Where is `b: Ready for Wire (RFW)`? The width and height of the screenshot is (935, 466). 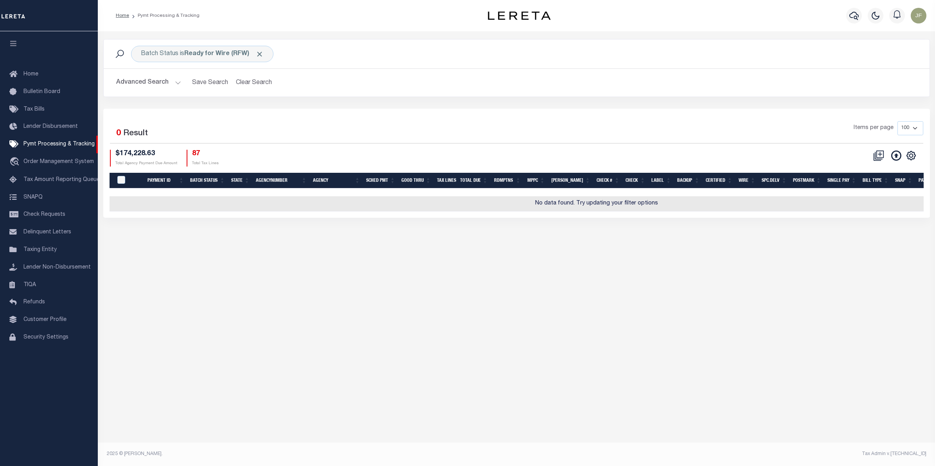 b: Ready for Wire (RFW) is located at coordinates (224, 54).